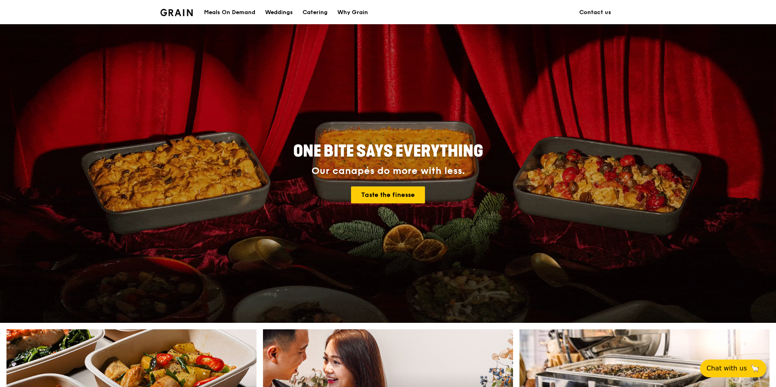 This screenshot has width=776, height=387. Describe the element at coordinates (177, 13) in the screenshot. I see `img: Grain` at that location.